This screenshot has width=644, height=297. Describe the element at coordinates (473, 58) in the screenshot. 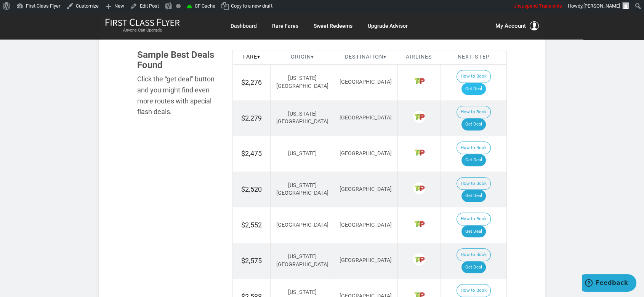

I see `th: Next Step` at that location.